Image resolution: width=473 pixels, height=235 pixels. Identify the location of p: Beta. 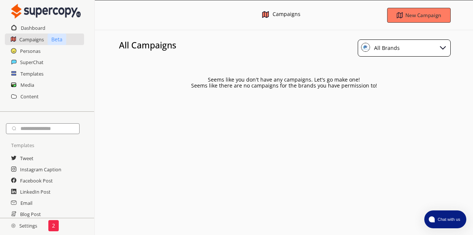
(57, 39).